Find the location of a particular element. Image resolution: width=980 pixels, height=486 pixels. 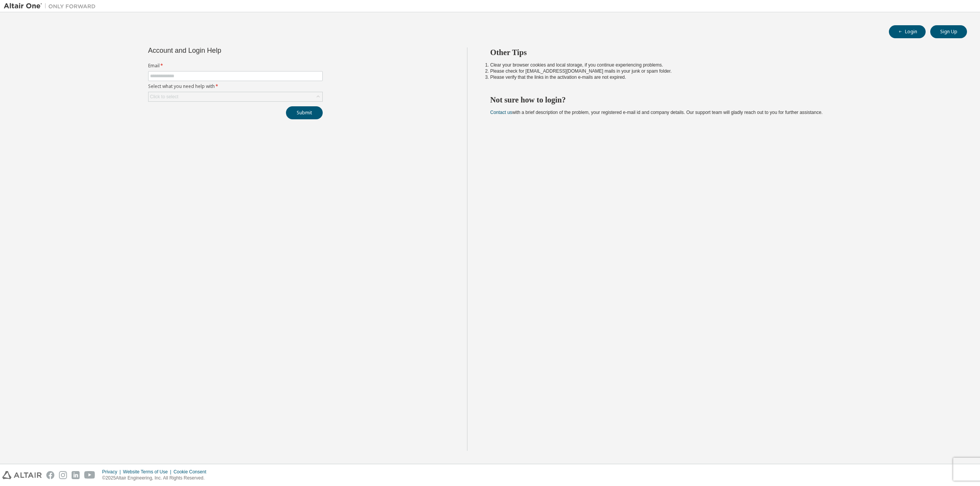

a: Contact us is located at coordinates (501, 113).